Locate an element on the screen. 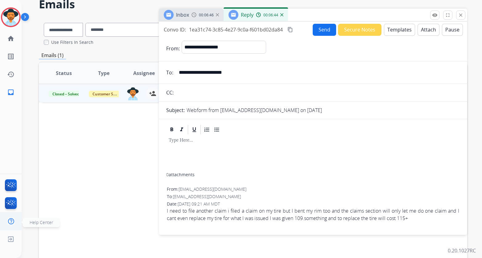 This screenshot has width=482, height=258. mat-icon: home is located at coordinates (11, 39).